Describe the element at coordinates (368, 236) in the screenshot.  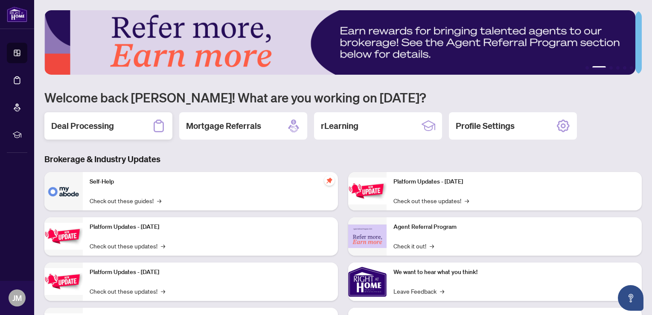
I see `img: Agent Referral Program` at that location.